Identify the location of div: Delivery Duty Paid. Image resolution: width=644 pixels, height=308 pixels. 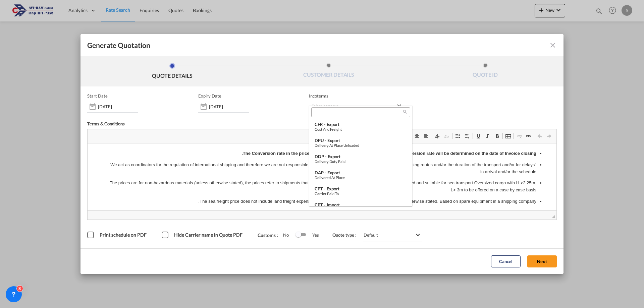
(361, 161).